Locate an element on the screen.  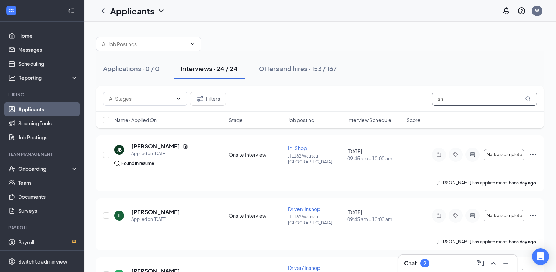
span: Score is located at coordinates (413, 120).